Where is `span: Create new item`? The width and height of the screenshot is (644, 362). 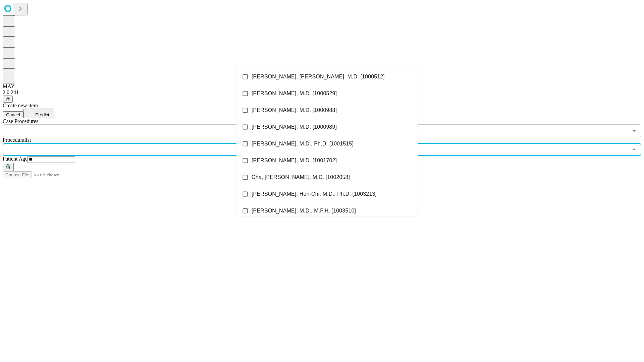
span: Create new item is located at coordinates (20, 105).